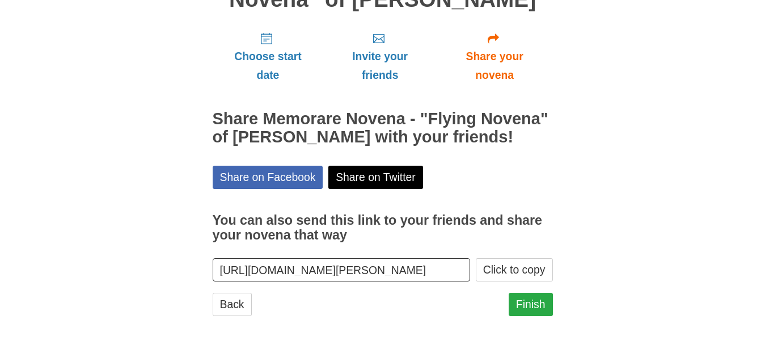 This screenshot has width=765, height=349. What do you see at coordinates (531, 304) in the screenshot?
I see `a: Finish` at bounding box center [531, 304].